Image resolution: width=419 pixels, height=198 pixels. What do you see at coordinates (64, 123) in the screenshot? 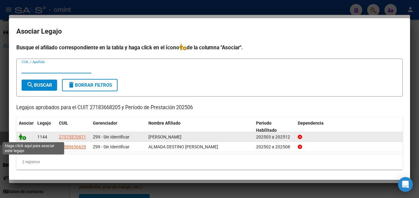
I see `span: CUIL` at bounding box center [64, 123].